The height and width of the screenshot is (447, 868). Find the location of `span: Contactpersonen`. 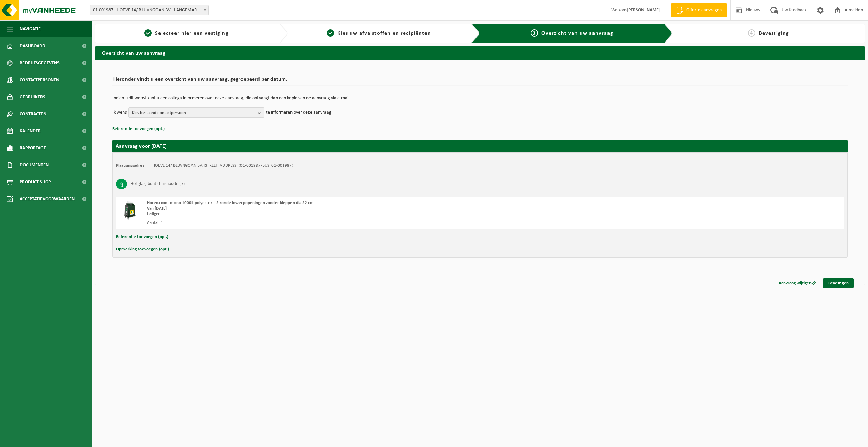

span: Contactpersonen is located at coordinates (40, 80).